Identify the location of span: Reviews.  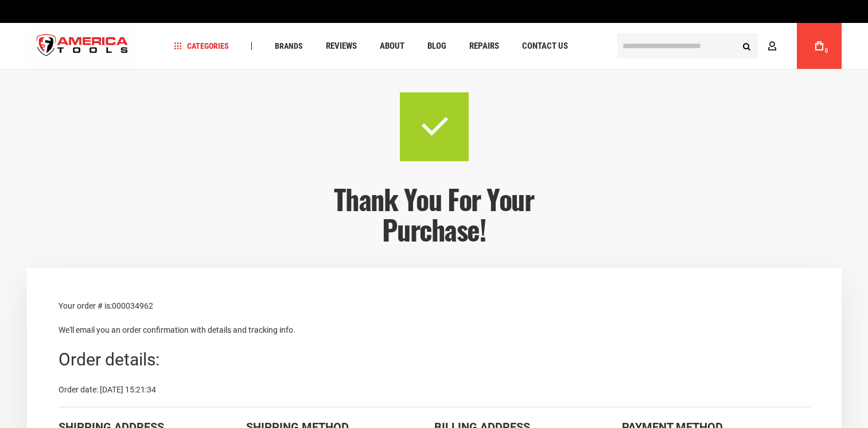
(341, 46).